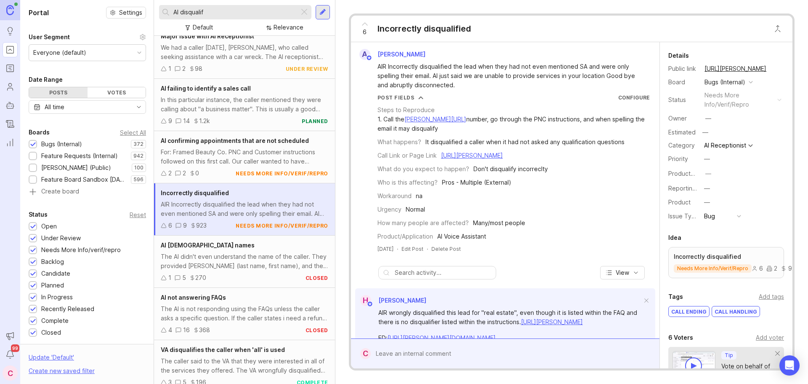 The image size is (808, 384). What do you see at coordinates (423, 223) in the screenshot?
I see `div: How many people are affected?` at bounding box center [423, 223].